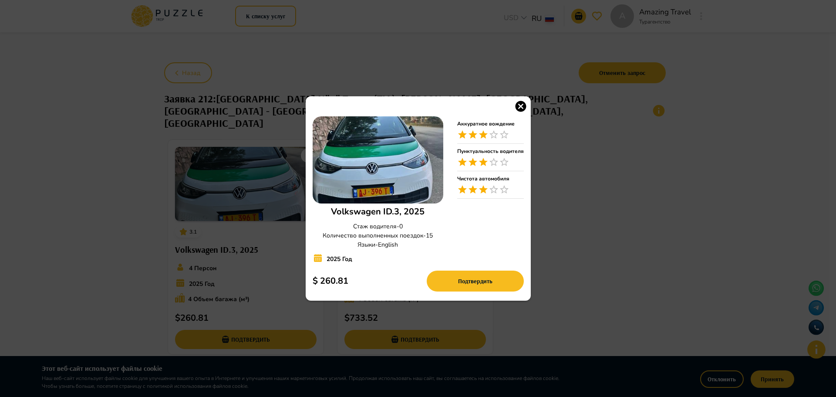 The width and height of the screenshot is (836, 397). What do you see at coordinates (490, 151) in the screenshot?
I see `p: Пунктуальность водителя` at bounding box center [490, 151].